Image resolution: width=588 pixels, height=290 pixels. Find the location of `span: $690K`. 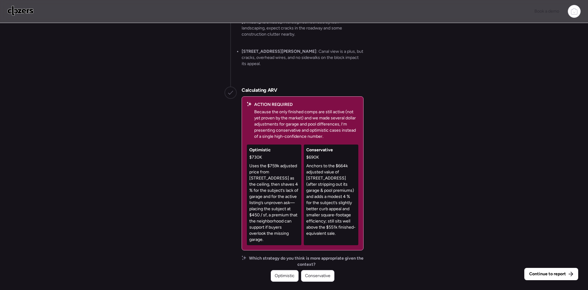

span: $690K is located at coordinates (313, 157).